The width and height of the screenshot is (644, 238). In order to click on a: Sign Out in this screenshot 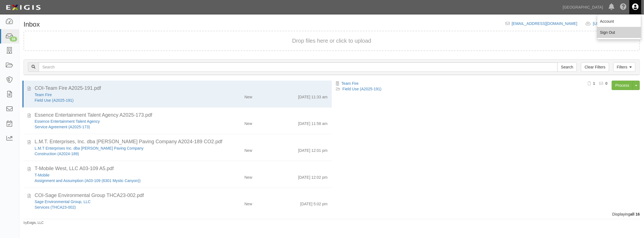, I will do `click(619, 33)`.